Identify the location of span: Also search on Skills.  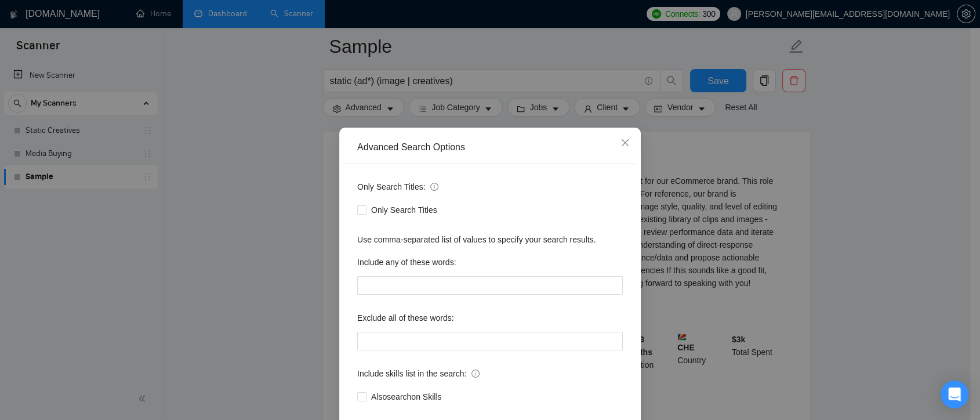
(406, 397).